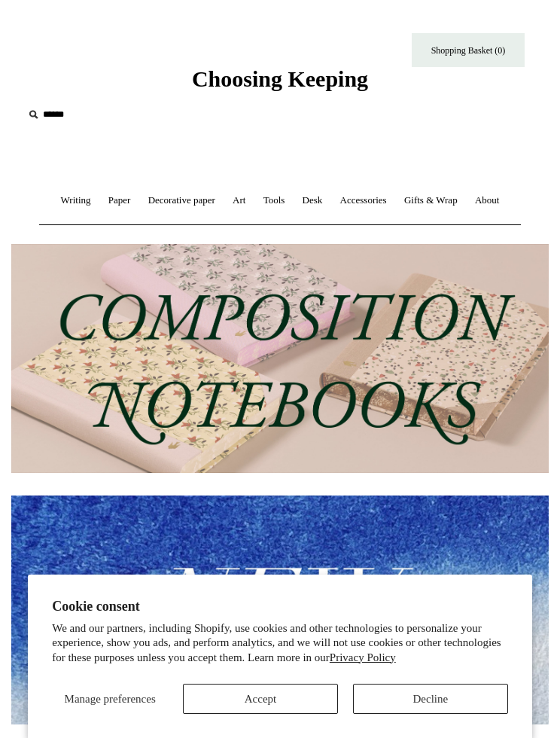  I want to click on a: Privacy Policy, so click(363, 657).